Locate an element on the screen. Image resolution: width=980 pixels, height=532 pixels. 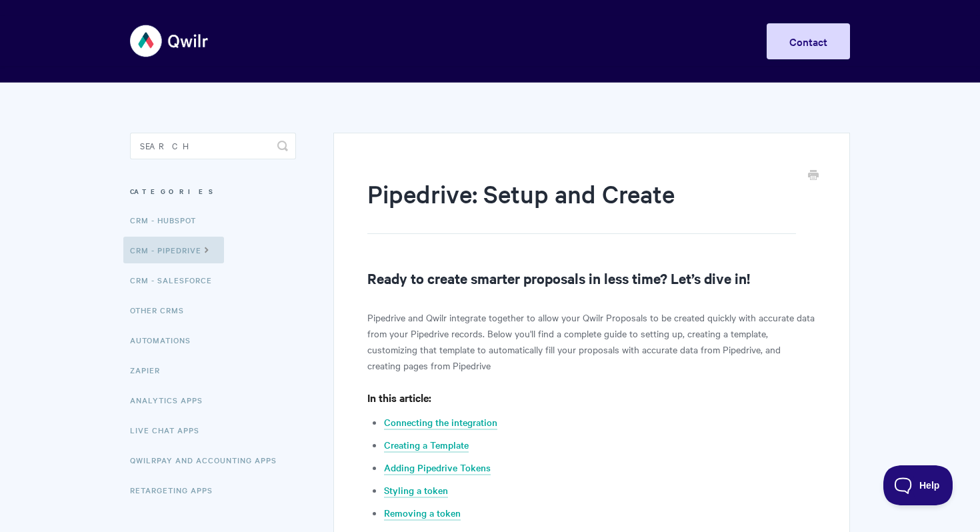
a: Retargeting Apps is located at coordinates (176, 490).